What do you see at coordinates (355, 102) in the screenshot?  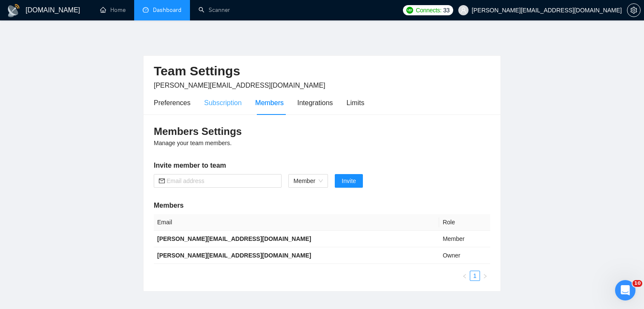 I see `div: Limits` at bounding box center [355, 102].